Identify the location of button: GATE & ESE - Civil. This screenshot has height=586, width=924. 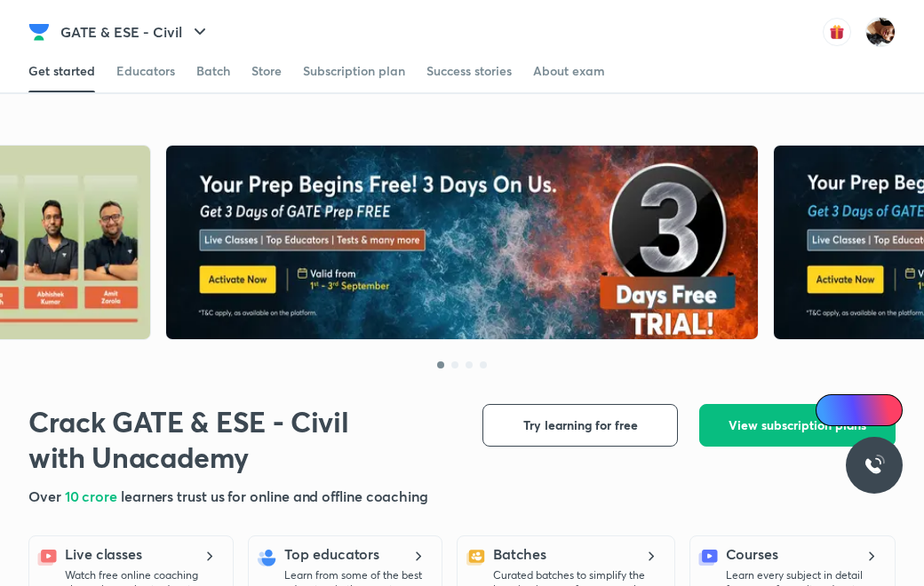
(135, 32).